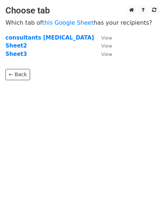 Image resolution: width=164 pixels, height=209 pixels. I want to click on strong: Sheet2, so click(16, 46).